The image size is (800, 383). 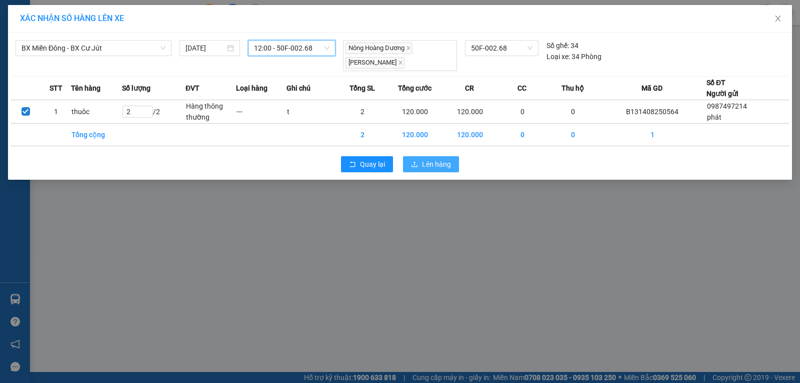 I want to click on td: / 2, so click(x=154, y=111).